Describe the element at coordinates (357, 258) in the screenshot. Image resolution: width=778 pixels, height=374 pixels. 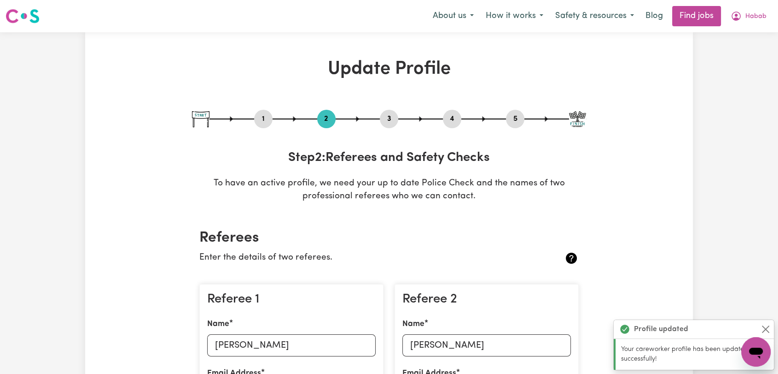
I see `p: Enter the details of two referees.` at that location.